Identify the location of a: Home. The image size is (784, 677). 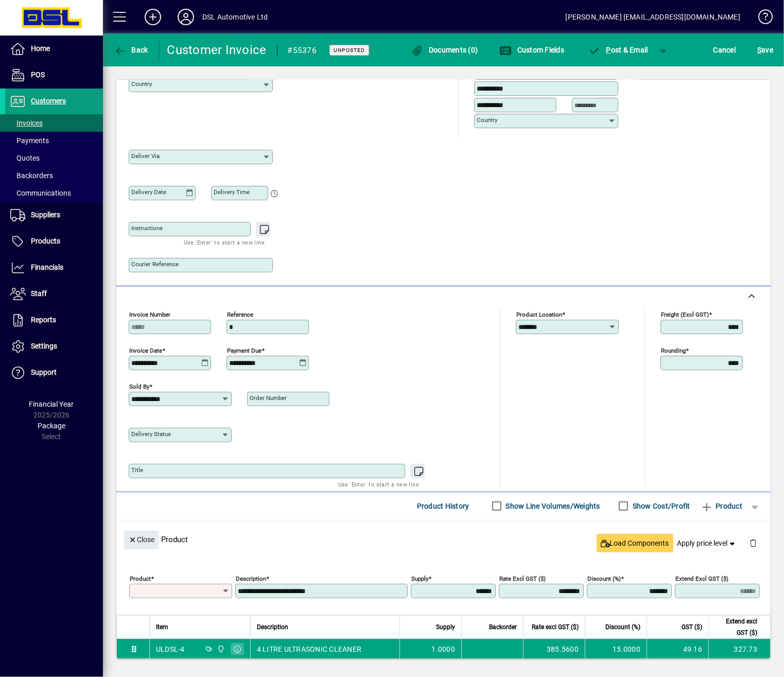
(54, 49).